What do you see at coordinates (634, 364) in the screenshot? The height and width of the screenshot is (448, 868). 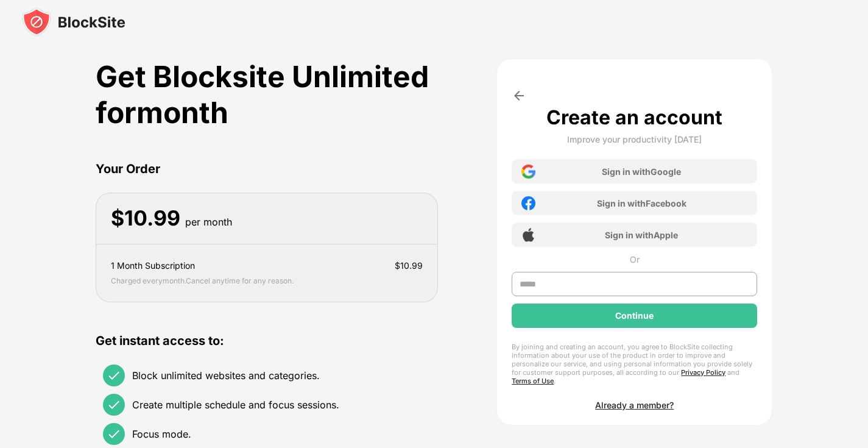 I see `div: By joining and creating an account, you agree to BlockSite collecting information about your use ...` at bounding box center [634, 364].